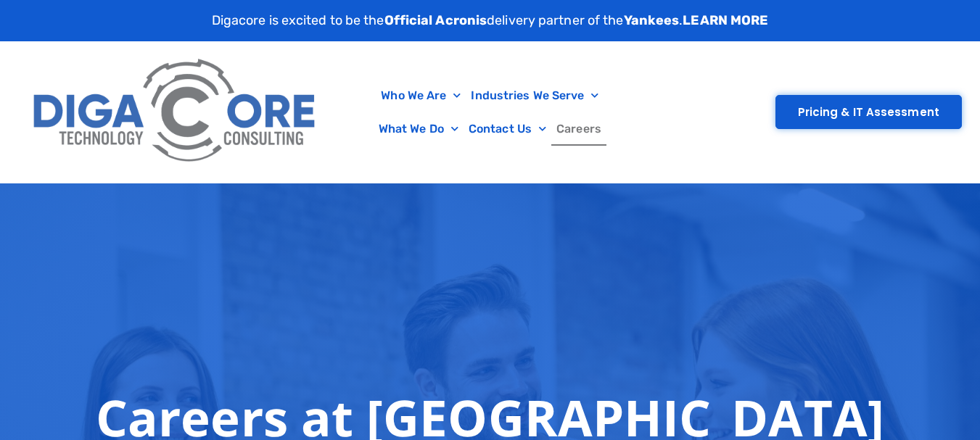 The height and width of the screenshot is (440, 980). Describe the element at coordinates (507, 129) in the screenshot. I see `a: Contact Us` at that location.